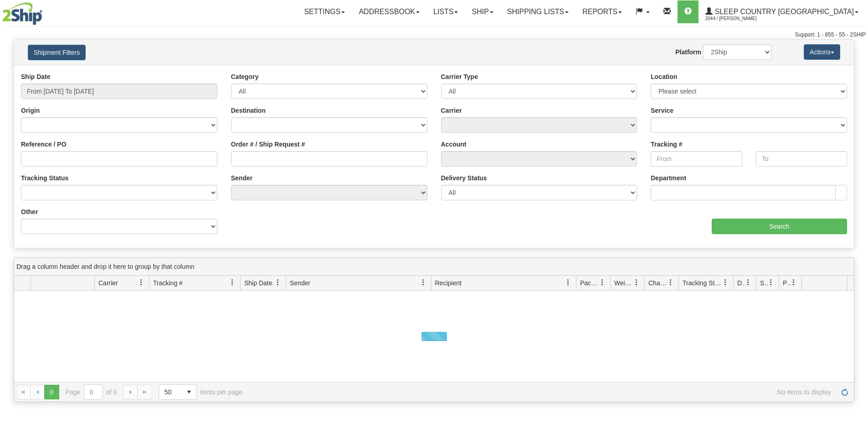  I want to click on label: Platform, so click(688, 52).